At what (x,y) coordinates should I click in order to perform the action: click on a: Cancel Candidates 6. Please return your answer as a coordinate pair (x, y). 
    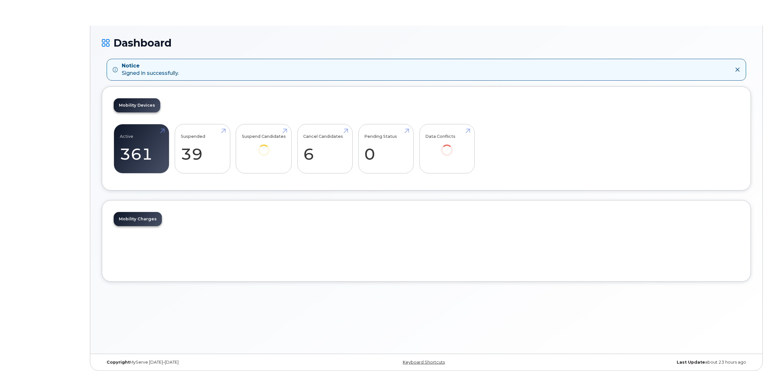
    Looking at the image, I should click on (325, 149).